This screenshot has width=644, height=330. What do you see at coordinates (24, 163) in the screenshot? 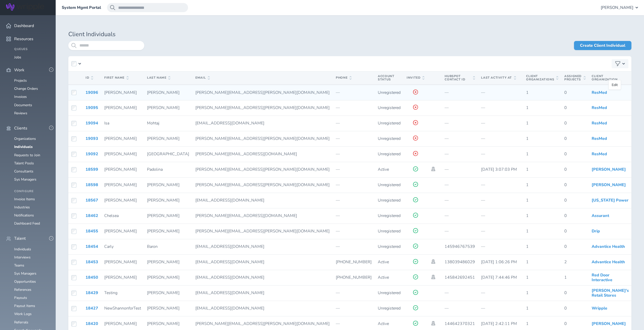
I see `a: Talent Pools` at bounding box center [24, 163].